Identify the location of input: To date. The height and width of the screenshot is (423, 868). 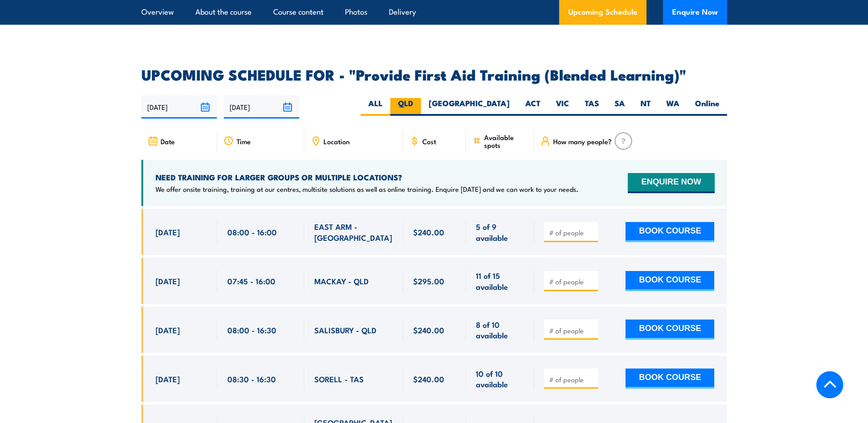
(261, 107).